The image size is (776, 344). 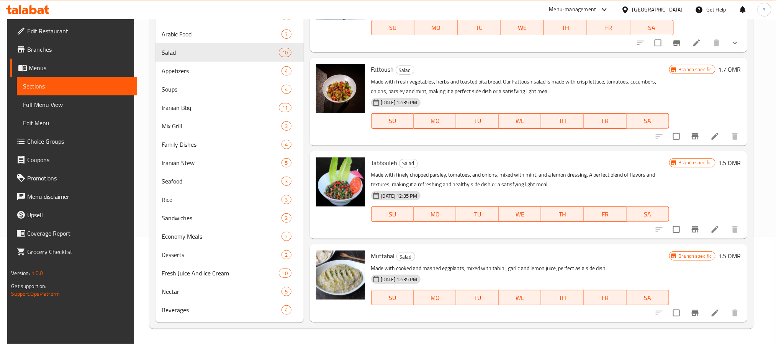 What do you see at coordinates (609, 28) in the screenshot?
I see `span: FR` at bounding box center [609, 28].